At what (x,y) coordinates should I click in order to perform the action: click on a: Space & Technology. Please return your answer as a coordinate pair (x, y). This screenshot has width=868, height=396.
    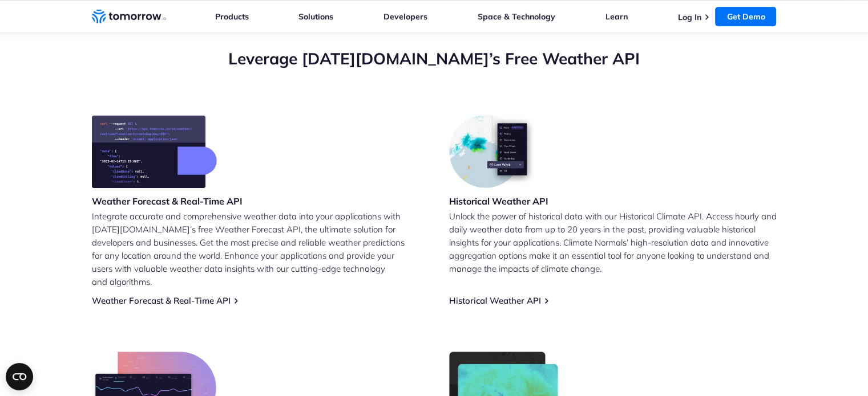
    Looking at the image, I should click on (516, 16).